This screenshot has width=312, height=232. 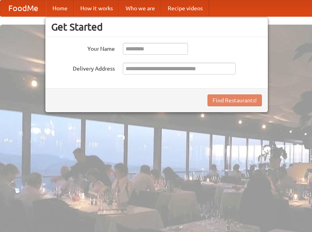 What do you see at coordinates (140, 8) in the screenshot?
I see `a: Who we are` at bounding box center [140, 8].